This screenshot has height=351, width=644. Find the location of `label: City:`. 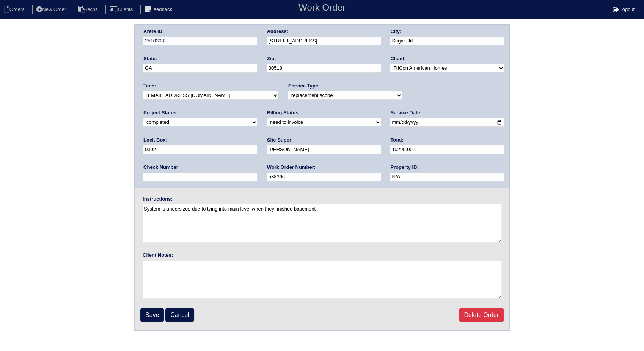

label: City: is located at coordinates (396, 31).